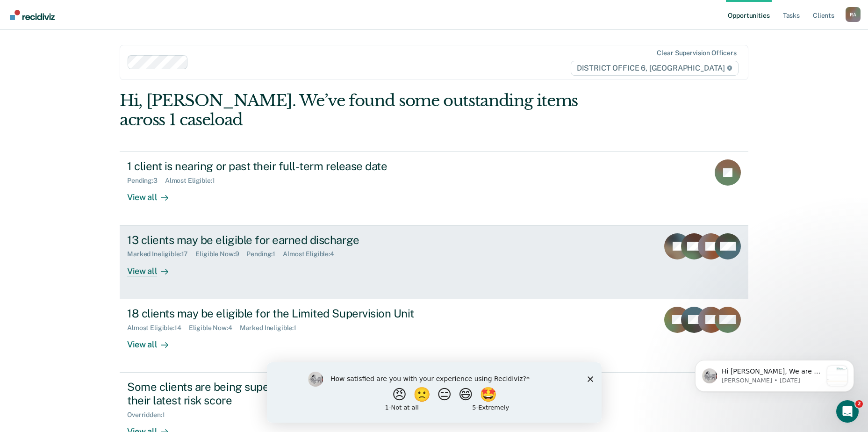  I want to click on div: Eligible Now : 4, so click(214, 327).